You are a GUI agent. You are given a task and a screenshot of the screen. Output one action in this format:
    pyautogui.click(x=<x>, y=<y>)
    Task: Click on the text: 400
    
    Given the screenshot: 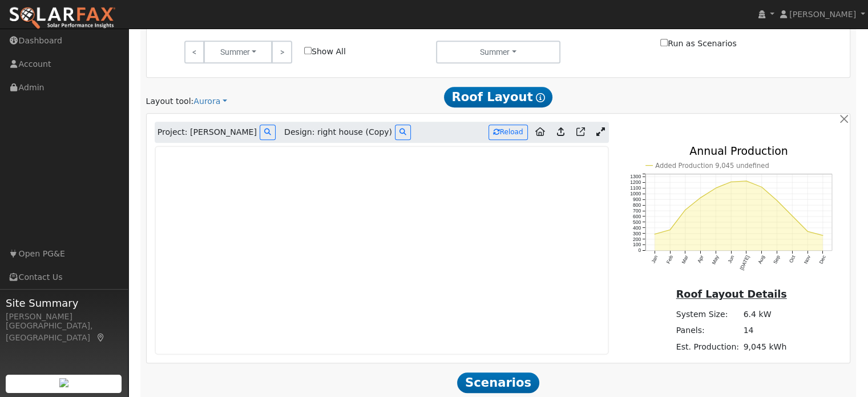 What is the action you would take?
    pyautogui.click(x=637, y=228)
    